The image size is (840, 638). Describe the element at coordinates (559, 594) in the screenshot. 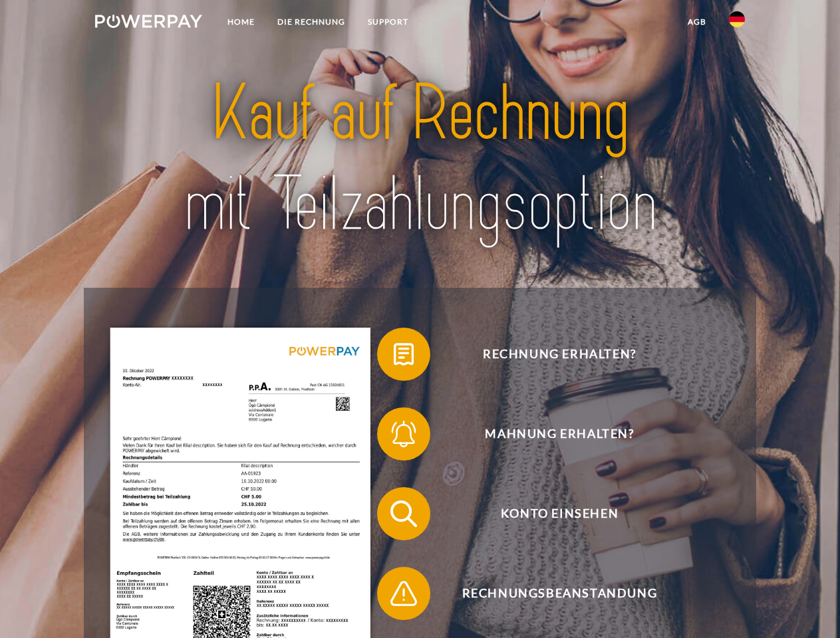

I see `span: Rechnungsbeanstandung` at that location.